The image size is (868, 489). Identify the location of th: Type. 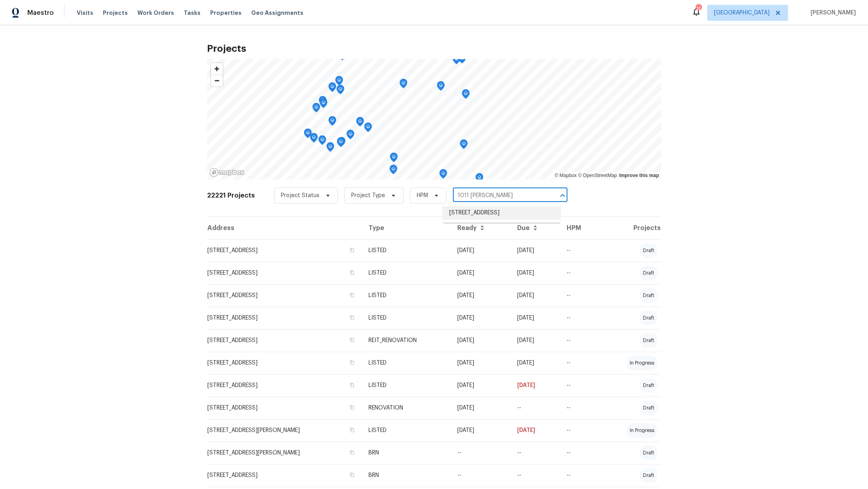
(407, 228).